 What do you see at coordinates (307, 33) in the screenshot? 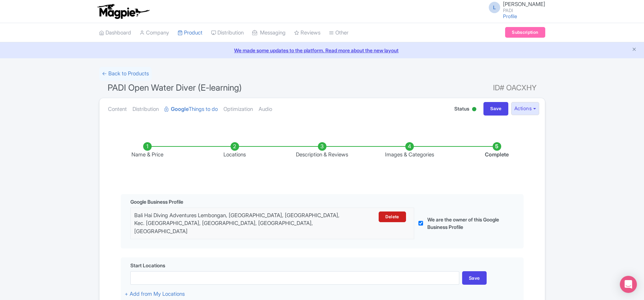
I see `a: Reviews` at bounding box center [307, 33].